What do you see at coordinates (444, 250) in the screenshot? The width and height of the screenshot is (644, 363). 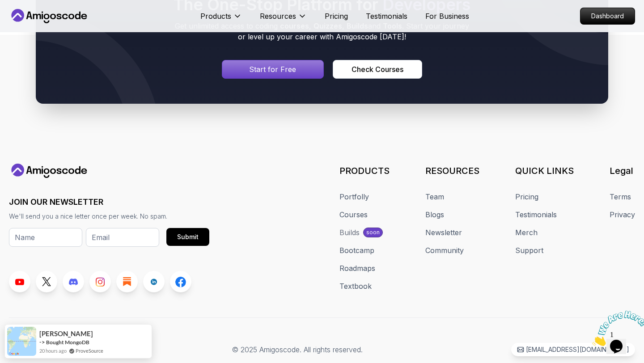 I see `a: Community` at bounding box center [444, 250].